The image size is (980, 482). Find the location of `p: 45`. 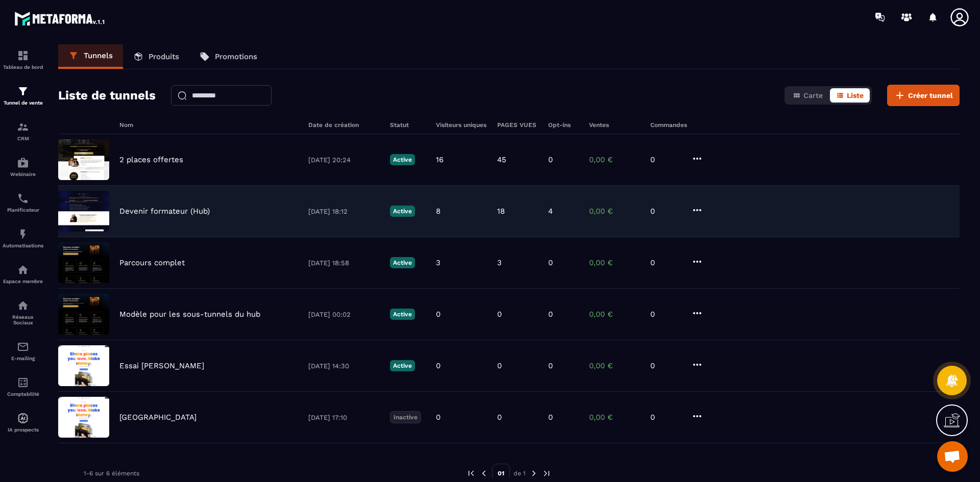

p: 45 is located at coordinates (502, 159).